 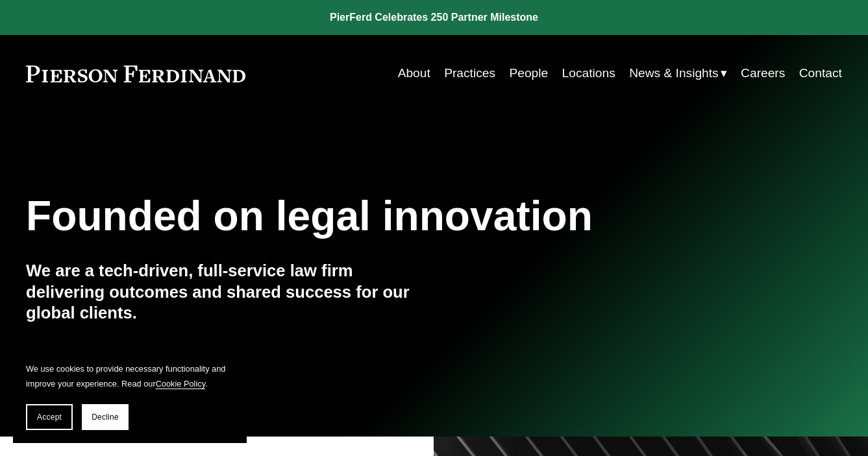 I want to click on section: Cookie banner, so click(x=130, y=396).